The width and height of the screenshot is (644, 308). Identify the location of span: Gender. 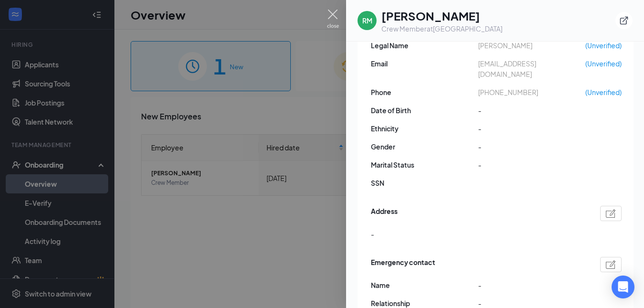
(424, 147).